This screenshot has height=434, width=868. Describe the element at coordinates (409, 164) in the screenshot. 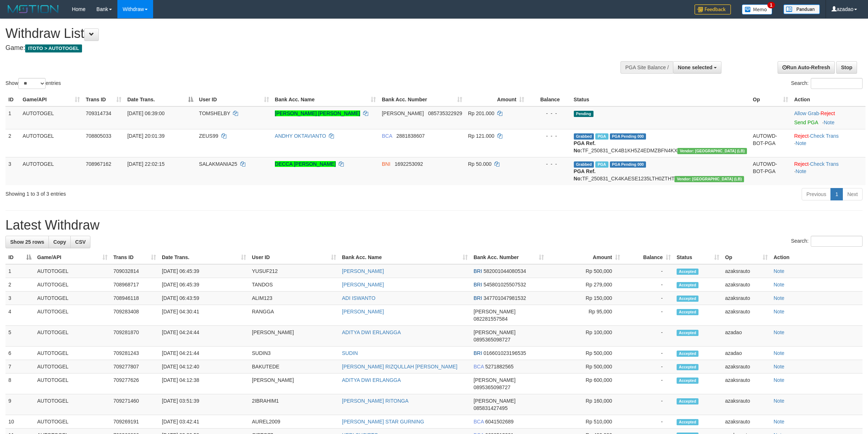

I see `span: Copy 1692253092 to clipboard` at that location.